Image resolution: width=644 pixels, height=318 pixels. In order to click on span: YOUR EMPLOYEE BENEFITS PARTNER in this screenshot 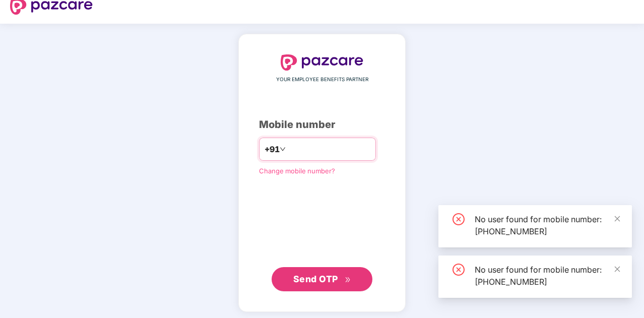, I will do `click(322, 79)`.